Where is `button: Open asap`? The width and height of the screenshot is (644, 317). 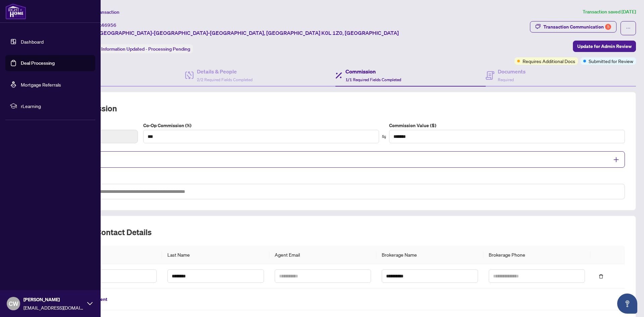 button: Open asap is located at coordinates (627, 303).